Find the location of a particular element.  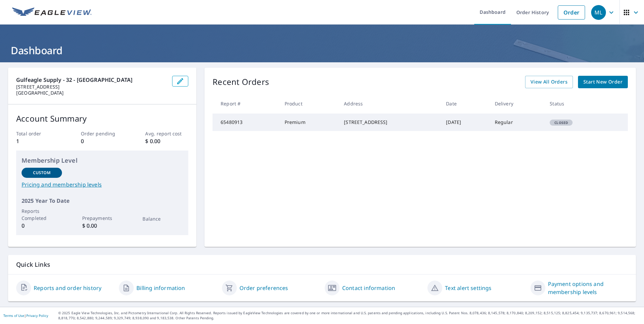

div: ML is located at coordinates (598, 13).